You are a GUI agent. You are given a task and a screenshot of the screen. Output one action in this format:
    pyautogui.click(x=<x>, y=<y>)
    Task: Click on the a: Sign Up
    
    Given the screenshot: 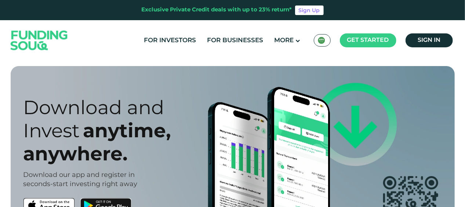 What is the action you would take?
    pyautogui.click(x=309, y=10)
    